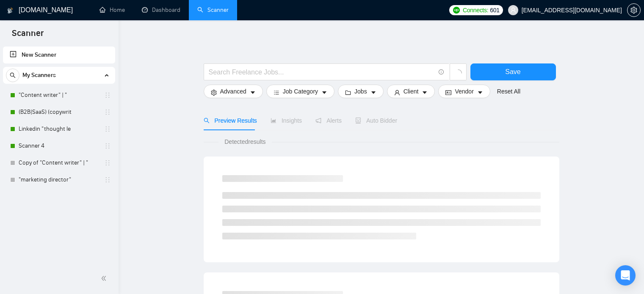  Describe the element at coordinates (112, 10) in the screenshot. I see `a: homeHome` at that location.